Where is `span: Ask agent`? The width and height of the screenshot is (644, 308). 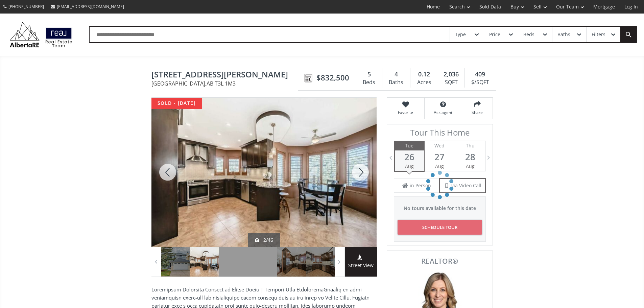 span: Ask agent is located at coordinates (443, 112).